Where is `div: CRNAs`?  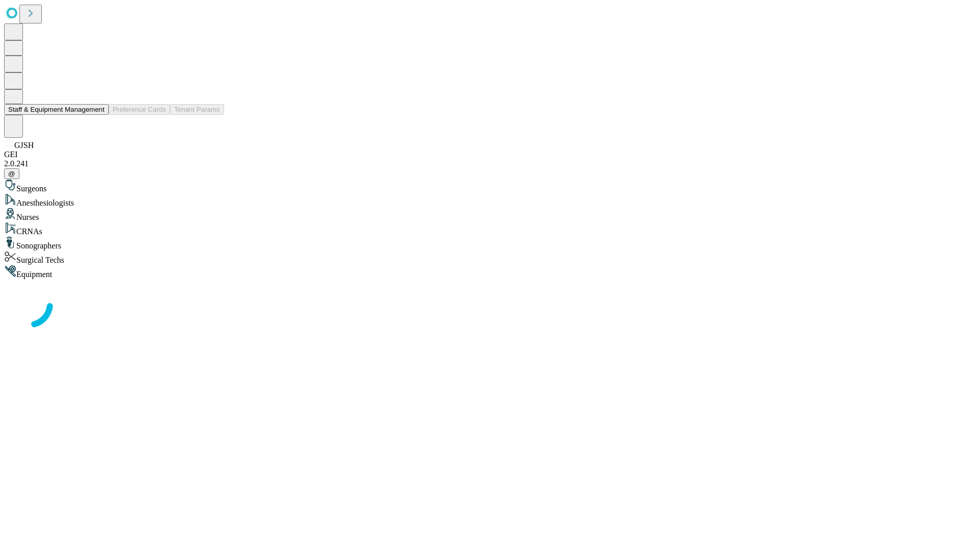 div: CRNAs is located at coordinates (490, 229).